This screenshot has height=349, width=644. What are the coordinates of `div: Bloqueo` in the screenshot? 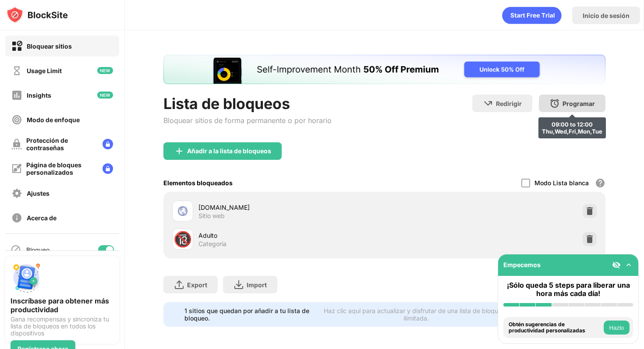 It's located at (38, 249).